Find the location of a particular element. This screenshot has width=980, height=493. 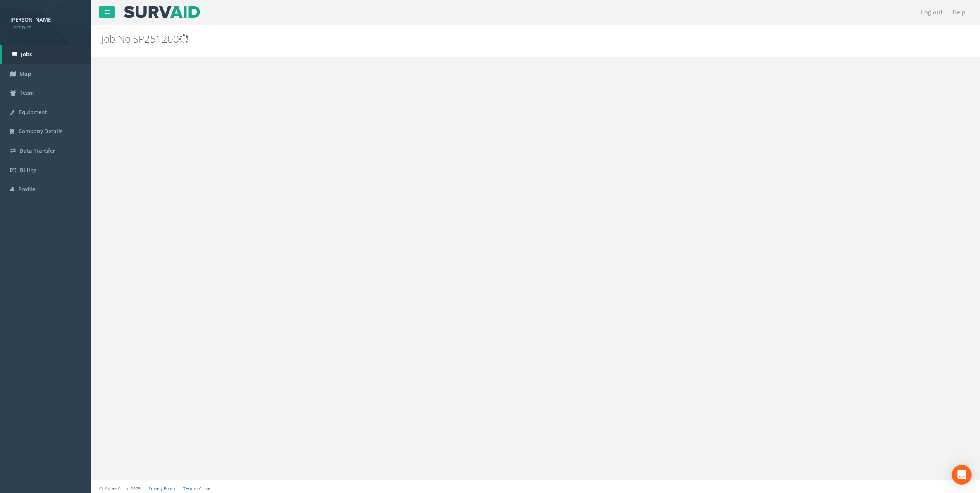

span: Billing is located at coordinates (28, 170).